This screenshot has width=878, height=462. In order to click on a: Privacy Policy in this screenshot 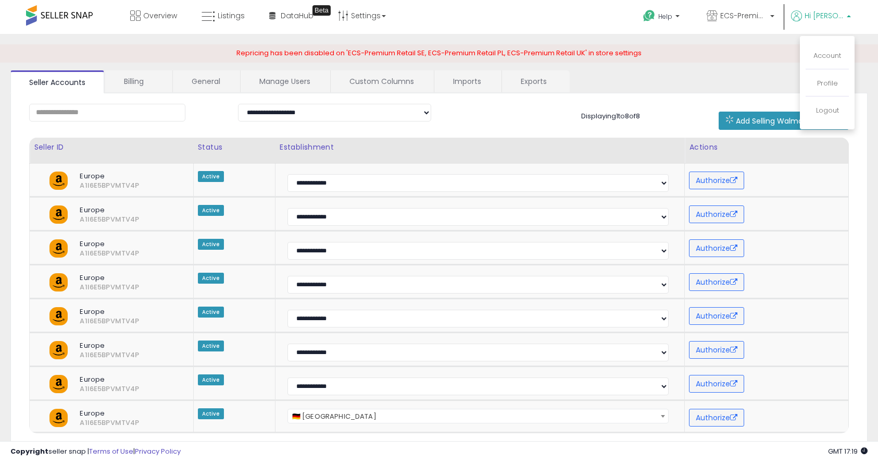, I will do `click(158, 451)`.